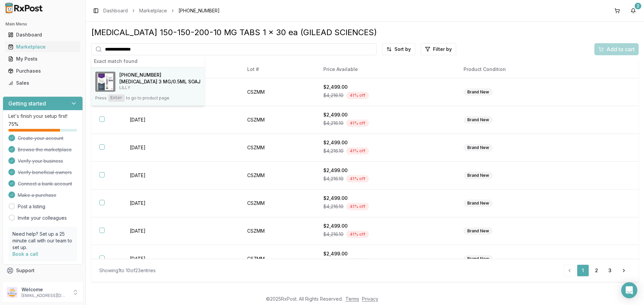  I want to click on button: My Posts, so click(42, 59).